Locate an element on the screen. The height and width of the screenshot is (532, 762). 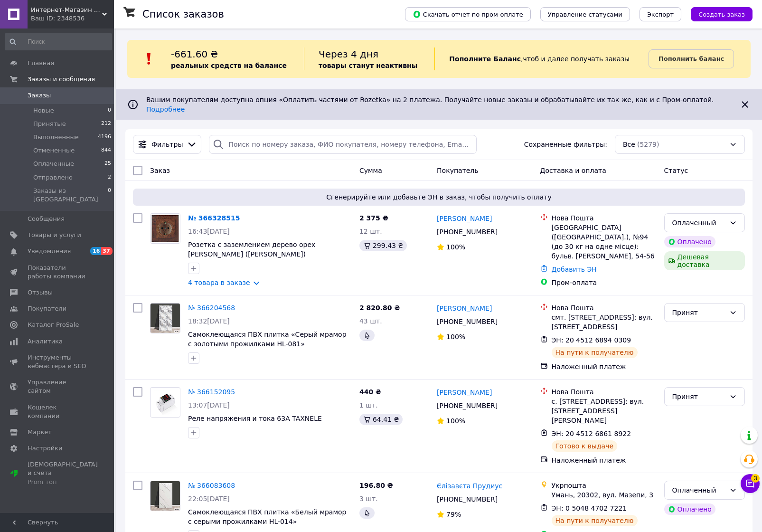
span: Показатели работы компании is located at coordinates (58, 272).